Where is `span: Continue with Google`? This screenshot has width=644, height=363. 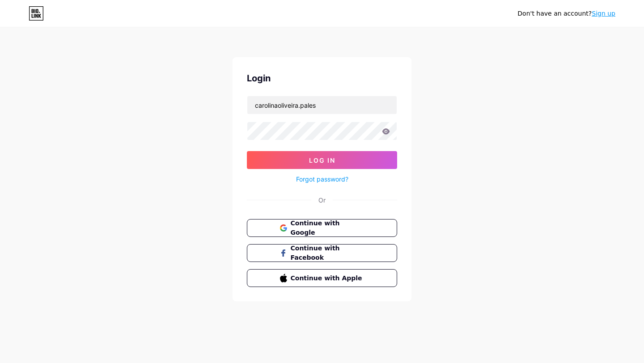
span: Continue with Google is located at coordinates (328, 228).